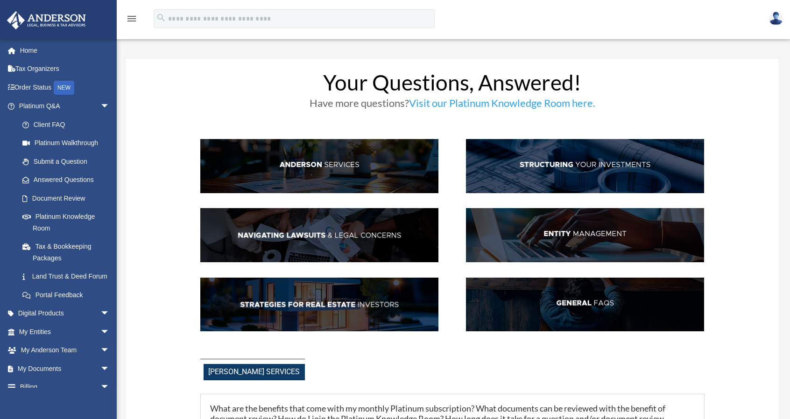 The image size is (790, 419). What do you see at coordinates (65, 314) in the screenshot?
I see `a: Digital Productsarrow_drop_down` at bounding box center [65, 314].